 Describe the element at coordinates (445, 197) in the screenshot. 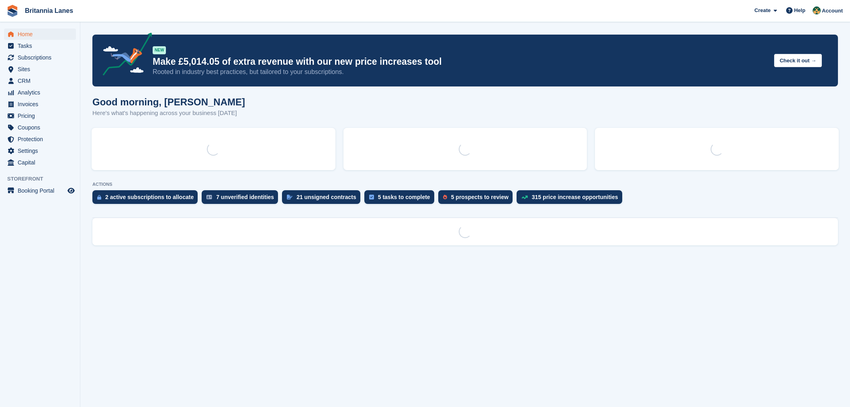

I see `img: prospect-51fa495bee0391a8d652442698ab0144808aea92771e9ea1ae160a38d050c398.svg` at that location.